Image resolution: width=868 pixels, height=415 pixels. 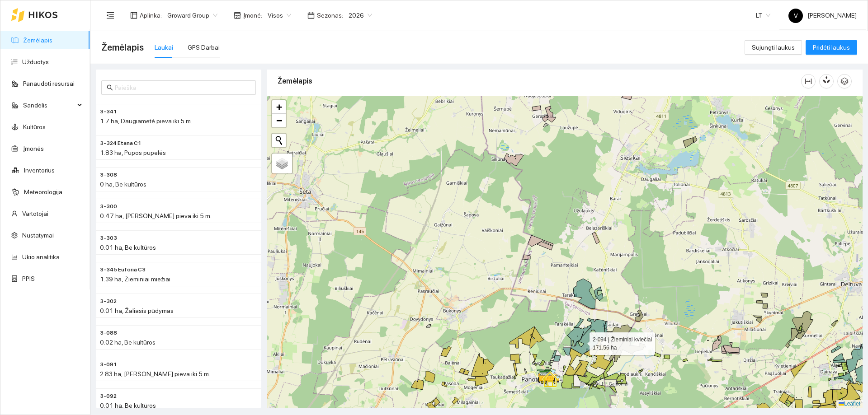 I want to click on span: Visos, so click(x=279, y=15).